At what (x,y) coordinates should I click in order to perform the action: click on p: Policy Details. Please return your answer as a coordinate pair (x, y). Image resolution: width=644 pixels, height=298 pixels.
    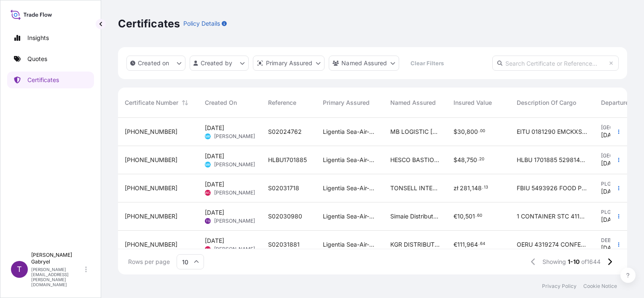
    Looking at the image, I should click on (202, 23).